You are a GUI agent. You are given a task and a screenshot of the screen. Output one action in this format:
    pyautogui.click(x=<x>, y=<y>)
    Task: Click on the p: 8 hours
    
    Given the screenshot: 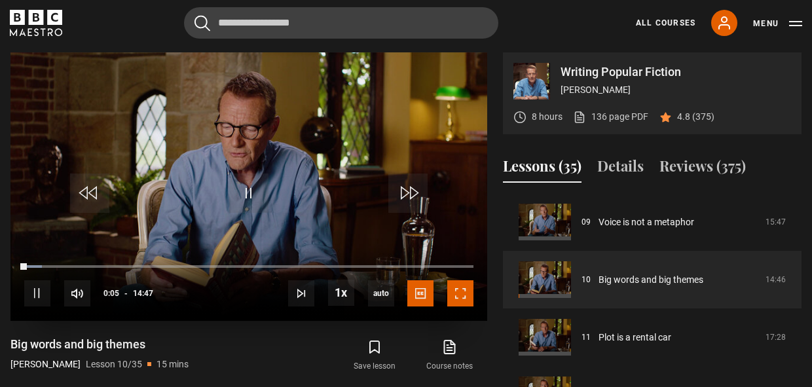 What is the action you would take?
    pyautogui.click(x=547, y=117)
    